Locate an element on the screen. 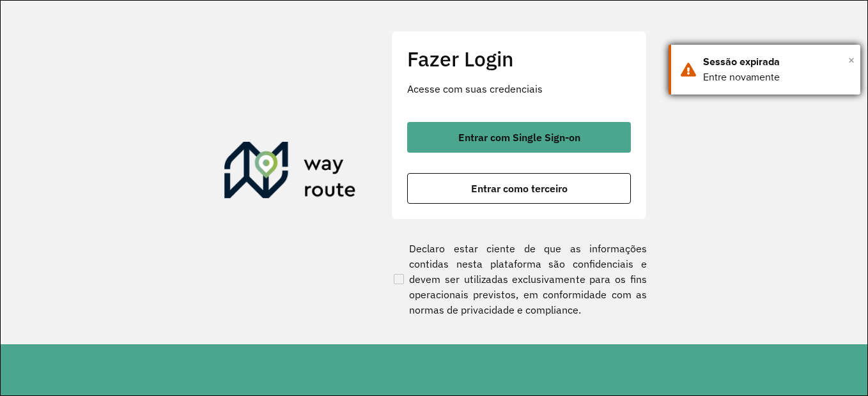 The width and height of the screenshot is (868, 396). button: Close is located at coordinates (851, 60).